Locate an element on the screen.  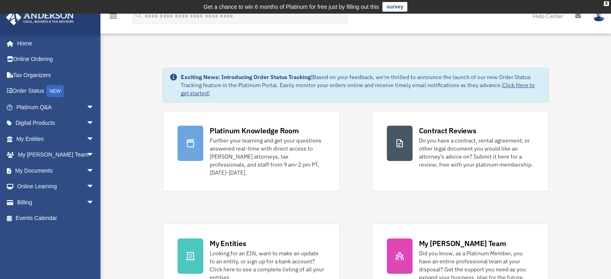
a: Digital Productsarrow_drop_down is located at coordinates (56, 123).